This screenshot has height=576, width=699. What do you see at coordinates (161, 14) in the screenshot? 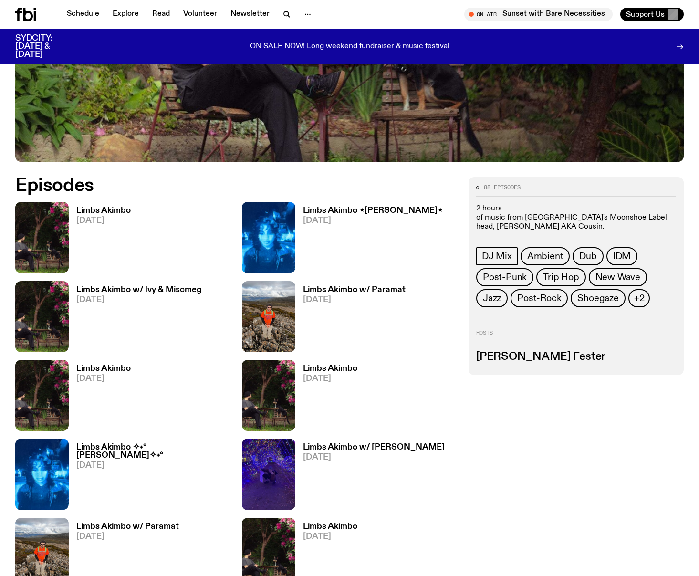
I see `a: Read` at bounding box center [161, 14].